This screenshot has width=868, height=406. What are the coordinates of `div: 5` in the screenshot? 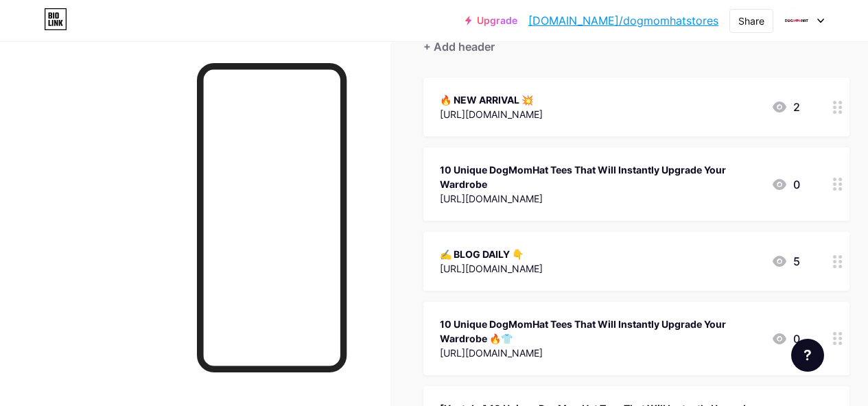 It's located at (785, 261).